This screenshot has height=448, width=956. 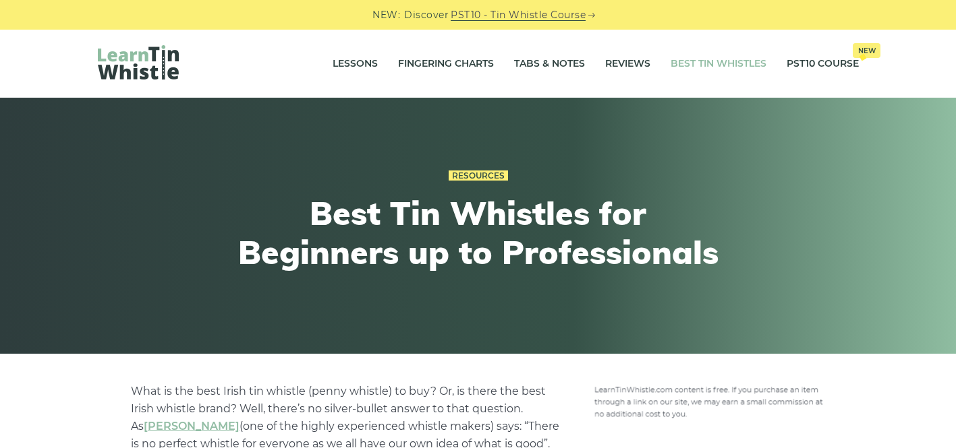 What do you see at coordinates (446, 64) in the screenshot?
I see `a: Fingering Charts` at bounding box center [446, 64].